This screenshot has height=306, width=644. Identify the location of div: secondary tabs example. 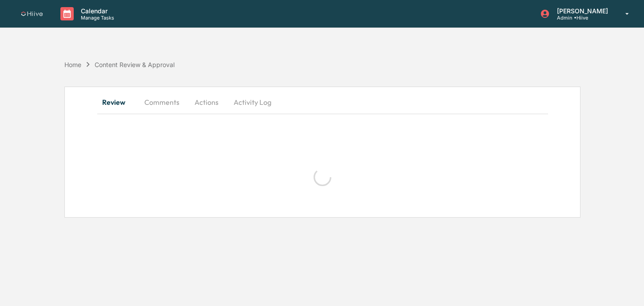
(322, 102).